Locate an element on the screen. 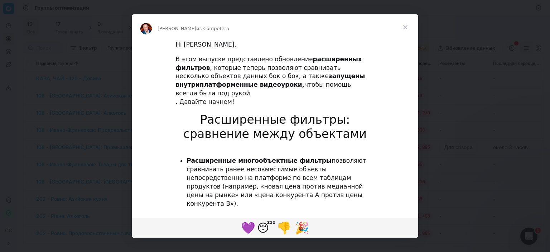 This screenshot has height=252, width=550. font: из Competera is located at coordinates (213, 28).